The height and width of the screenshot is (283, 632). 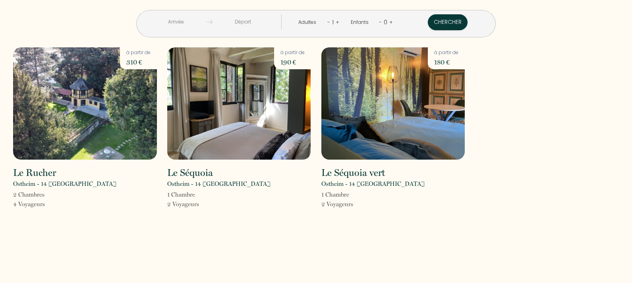 I want to click on div: 0, so click(x=386, y=22).